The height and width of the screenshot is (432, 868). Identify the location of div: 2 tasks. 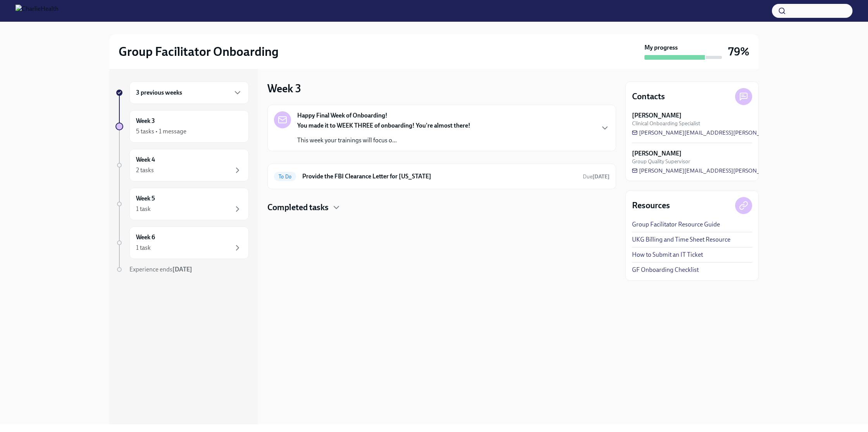
(145, 170).